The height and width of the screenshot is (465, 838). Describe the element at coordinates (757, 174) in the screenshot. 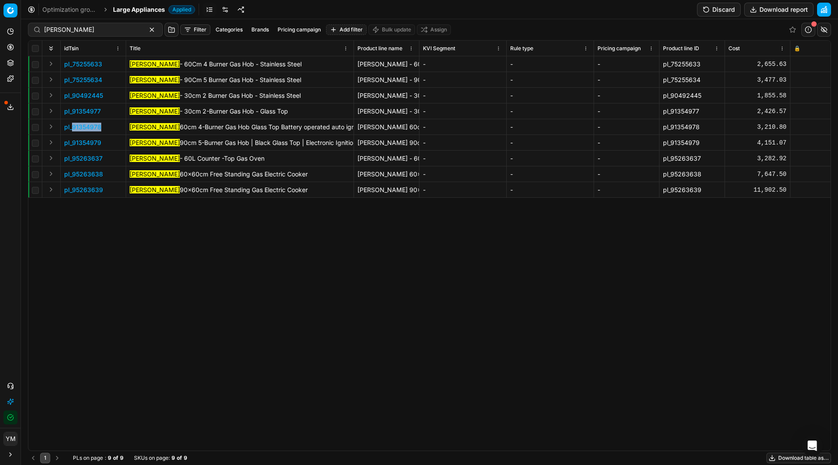

I see `div: 7,647.50` at that location.